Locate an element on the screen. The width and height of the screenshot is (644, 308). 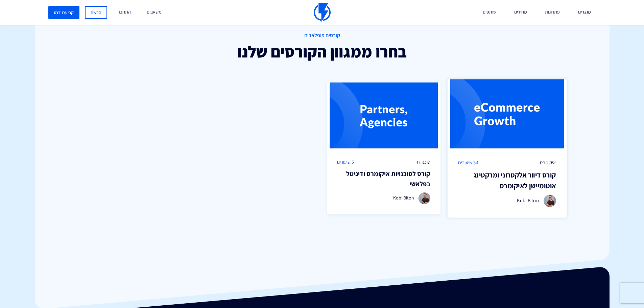
h3: קורס דיוור אלקטרוני ומרקטינג אוטומיישן לאיקומרס is located at coordinates (507, 180).